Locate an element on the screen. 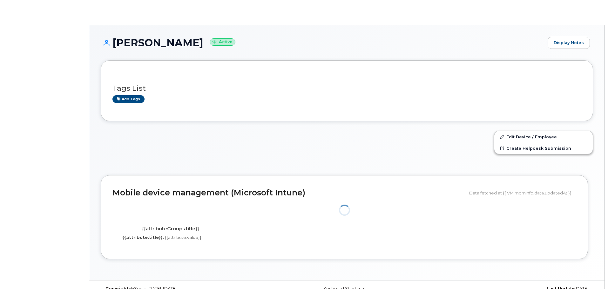  a: Display Notes is located at coordinates (568, 43).